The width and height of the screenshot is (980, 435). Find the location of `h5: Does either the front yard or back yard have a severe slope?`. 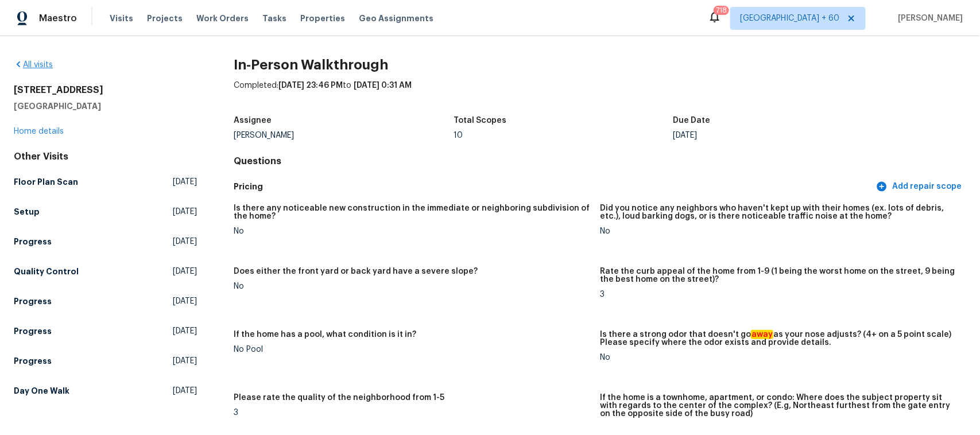

h5: Does either the front yard or back yard have a severe slope? is located at coordinates (356, 271).